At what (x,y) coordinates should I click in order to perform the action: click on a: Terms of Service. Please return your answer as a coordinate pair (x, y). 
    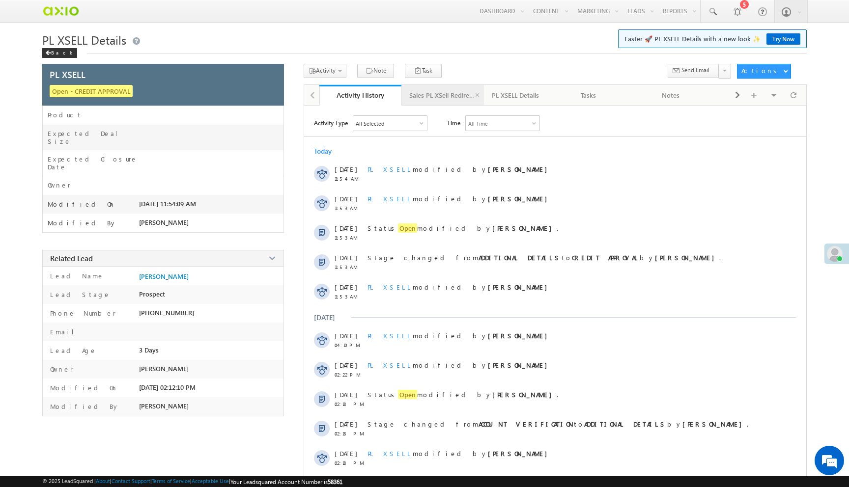
    Looking at the image, I should click on (171, 481).